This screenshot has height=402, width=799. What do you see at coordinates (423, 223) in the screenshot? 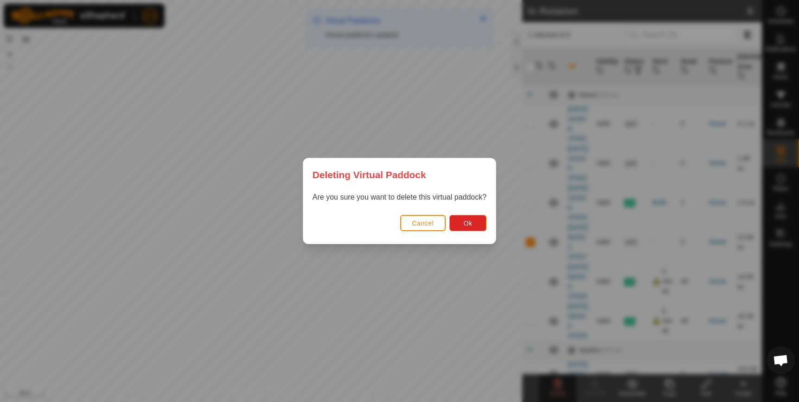
I see `button: Cancel` at bounding box center [423, 223].